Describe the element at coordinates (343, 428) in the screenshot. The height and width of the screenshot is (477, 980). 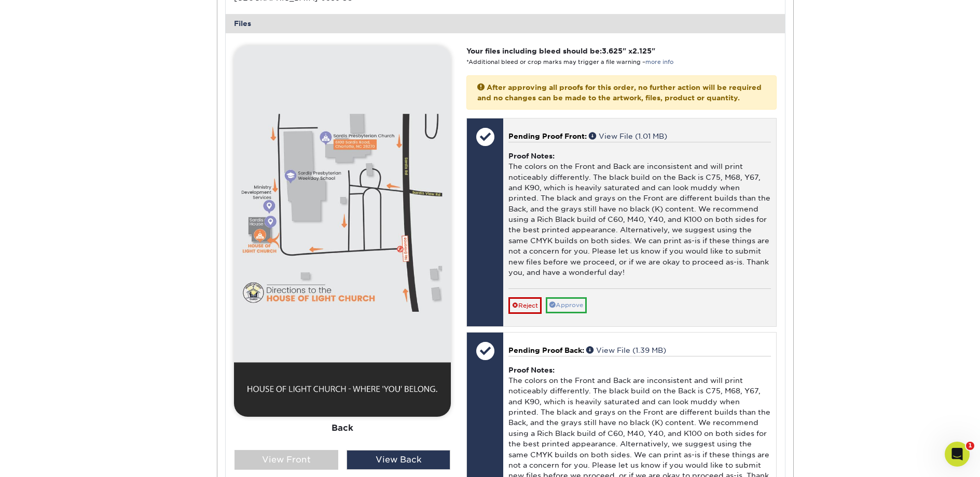
I see `div: Back` at that location.